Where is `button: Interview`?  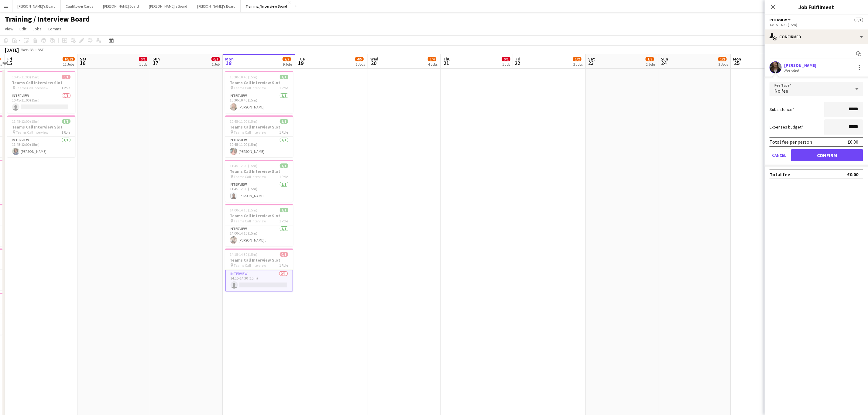
button: Interview is located at coordinates (780, 20).